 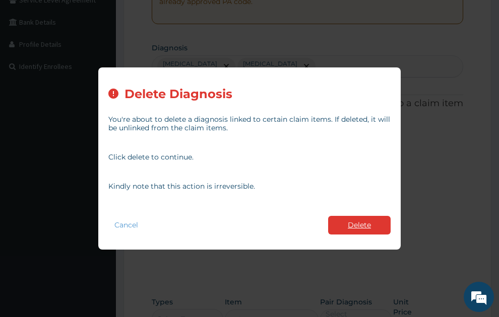 What do you see at coordinates (249, 157) in the screenshot?
I see `p: Click delete to continue.` at bounding box center [249, 157].